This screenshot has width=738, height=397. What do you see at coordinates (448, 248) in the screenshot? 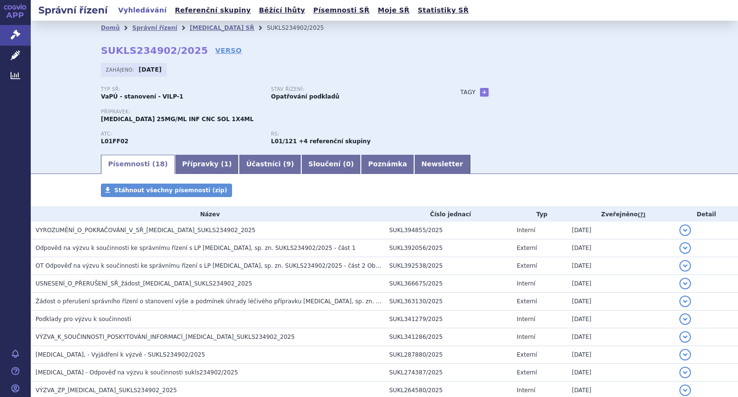
I see `td: SUKL392056/2025` at bounding box center [448, 248].